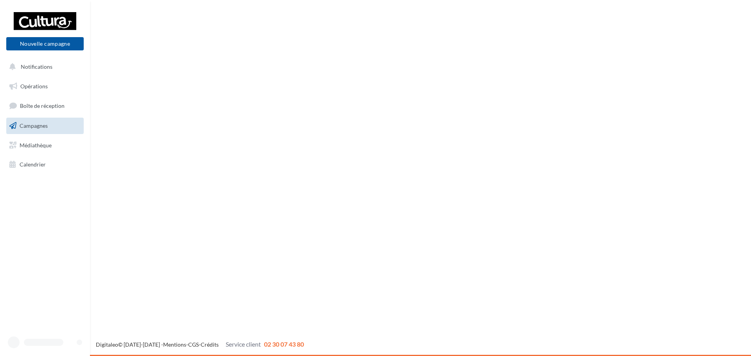  Describe the element at coordinates (45, 86) in the screenshot. I see `a: Opérations` at that location.